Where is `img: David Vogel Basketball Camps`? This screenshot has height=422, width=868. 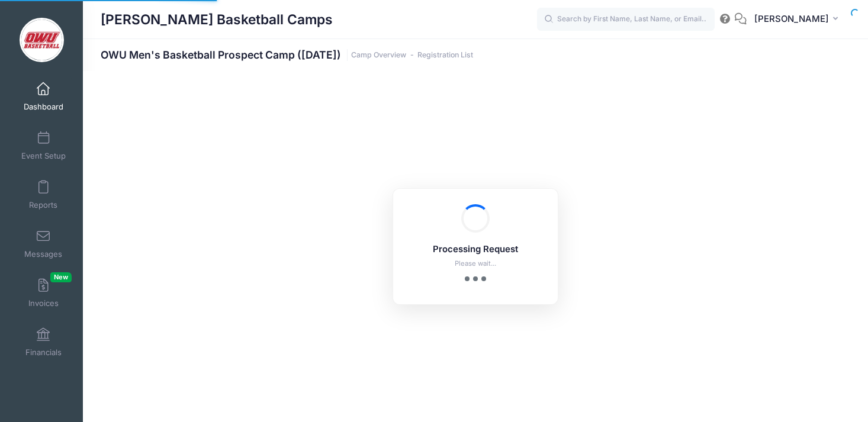 img: David Vogel Basketball Camps is located at coordinates (41, 40).